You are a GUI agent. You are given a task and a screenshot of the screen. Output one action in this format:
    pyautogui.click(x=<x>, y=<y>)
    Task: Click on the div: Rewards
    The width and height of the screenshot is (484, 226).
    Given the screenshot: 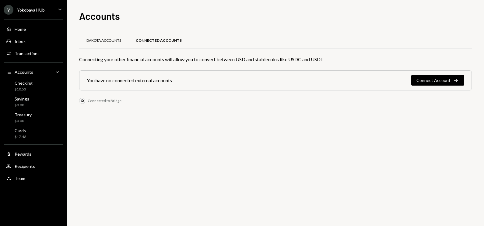 What is the action you would take?
    pyautogui.click(x=23, y=154)
    